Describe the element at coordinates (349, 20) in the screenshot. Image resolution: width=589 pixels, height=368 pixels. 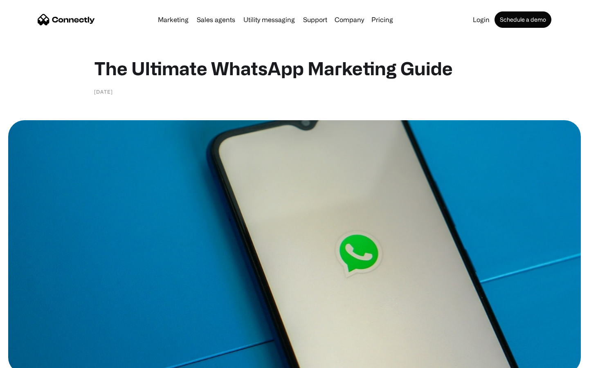
I see `div: Company` at that location.